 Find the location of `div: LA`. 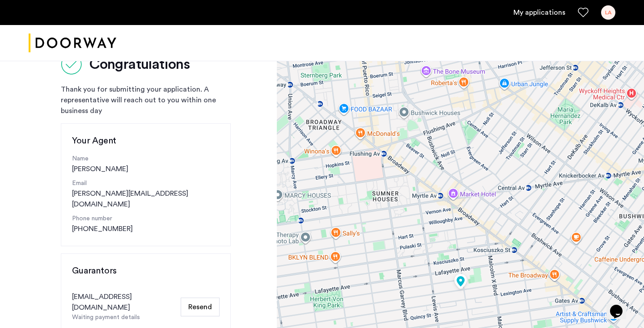

div: LA is located at coordinates (608, 12).